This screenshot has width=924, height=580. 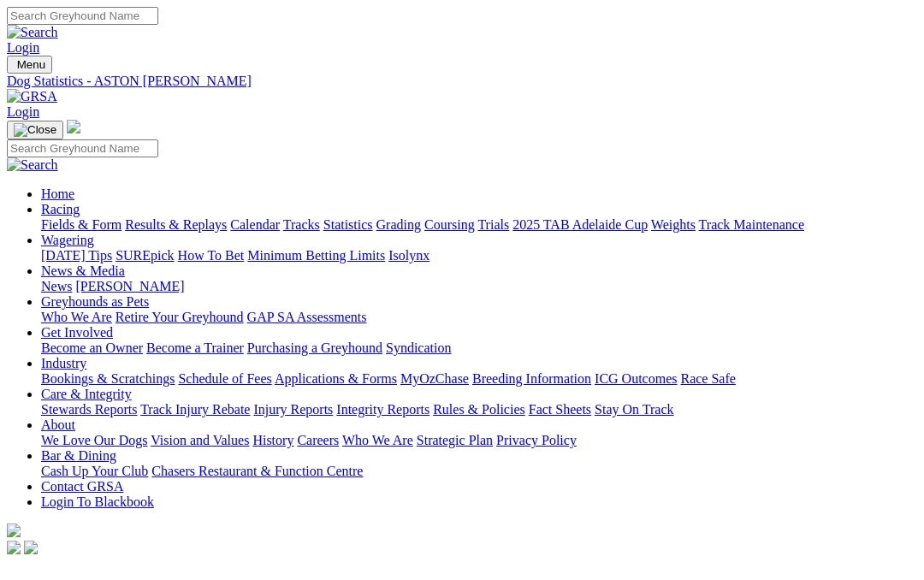 What do you see at coordinates (479, 286) in the screenshot?
I see `div: News & Media` at bounding box center [479, 286].